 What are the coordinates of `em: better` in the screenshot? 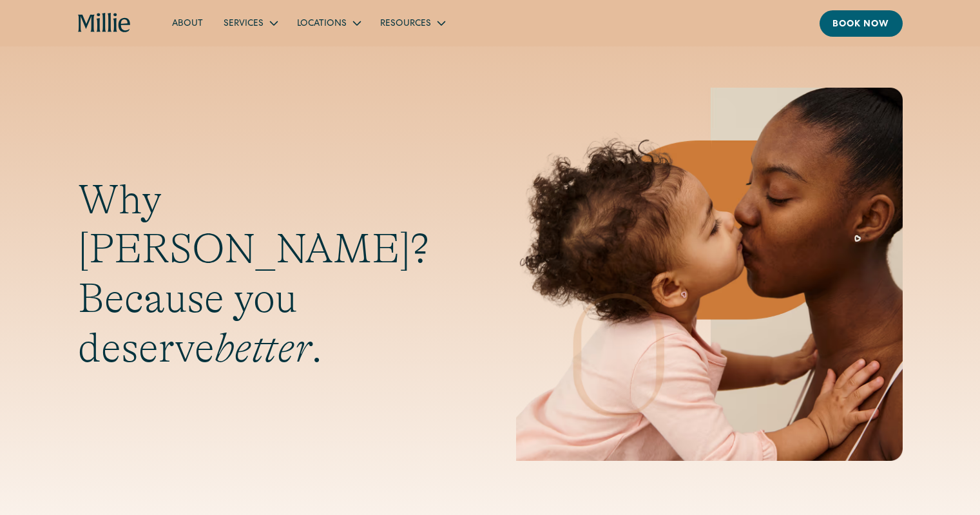 It's located at (263, 348).